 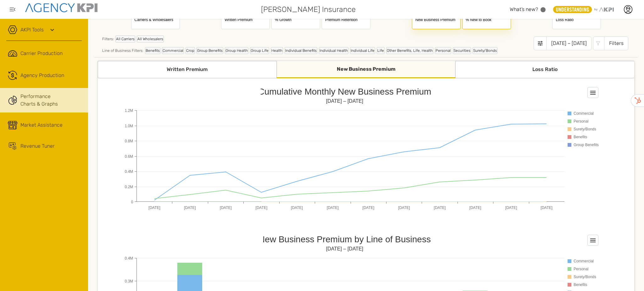 I want to click on span: Agency Production, so click(x=42, y=76).